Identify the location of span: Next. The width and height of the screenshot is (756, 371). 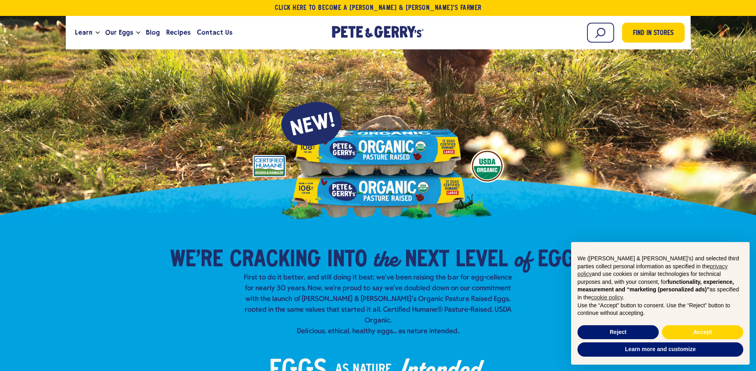
(427, 261).